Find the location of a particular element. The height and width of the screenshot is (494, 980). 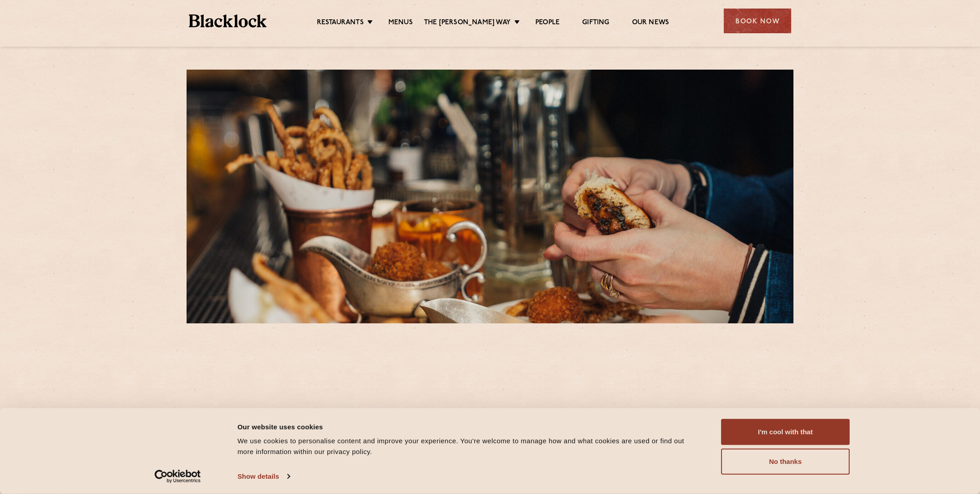

div: Book Now is located at coordinates (757, 20).